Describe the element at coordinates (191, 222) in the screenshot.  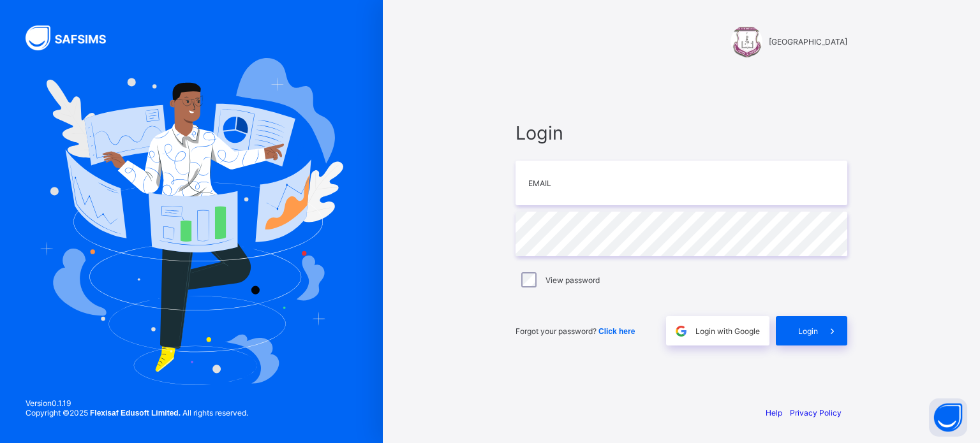
I see `img: Hero Image` at that location.